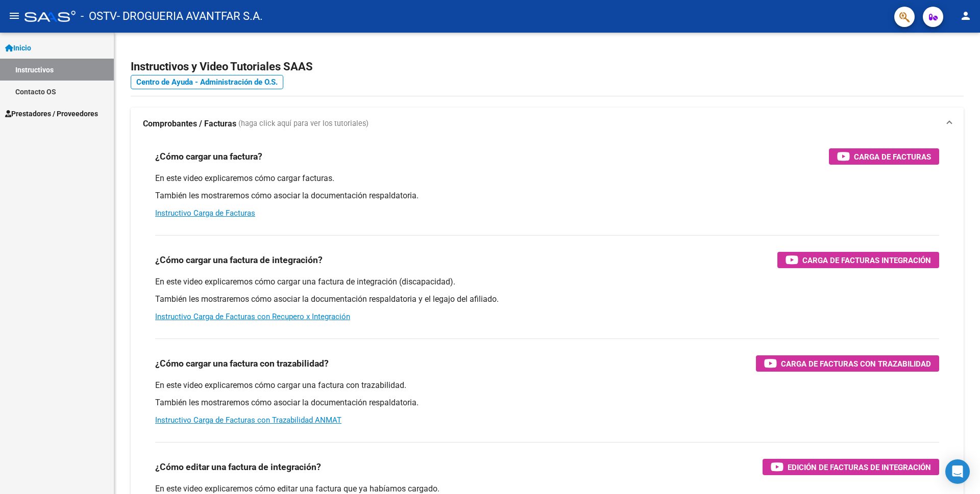  What do you see at coordinates (851, 467) in the screenshot?
I see `button: Edición de Facturas de integración` at bounding box center [851, 467].